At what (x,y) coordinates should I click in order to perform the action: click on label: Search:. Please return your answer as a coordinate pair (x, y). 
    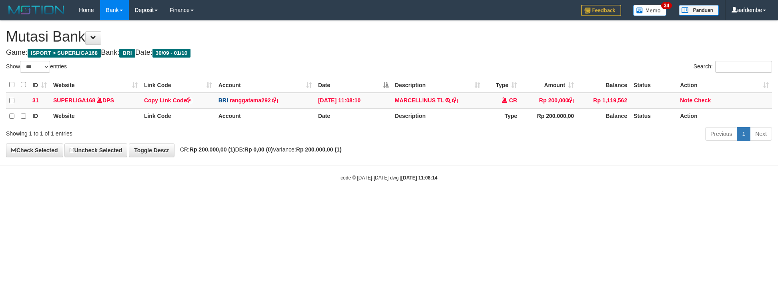
    Looking at the image, I should click on (733, 67).